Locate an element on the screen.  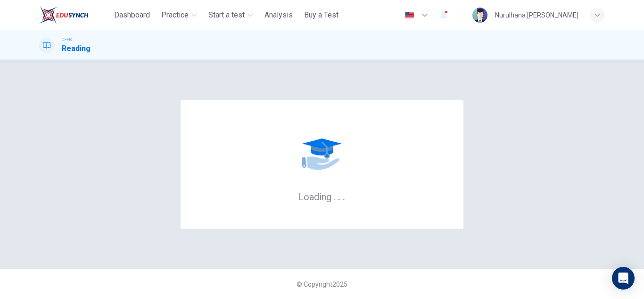
a: ELTC logo is located at coordinates (74, 15).